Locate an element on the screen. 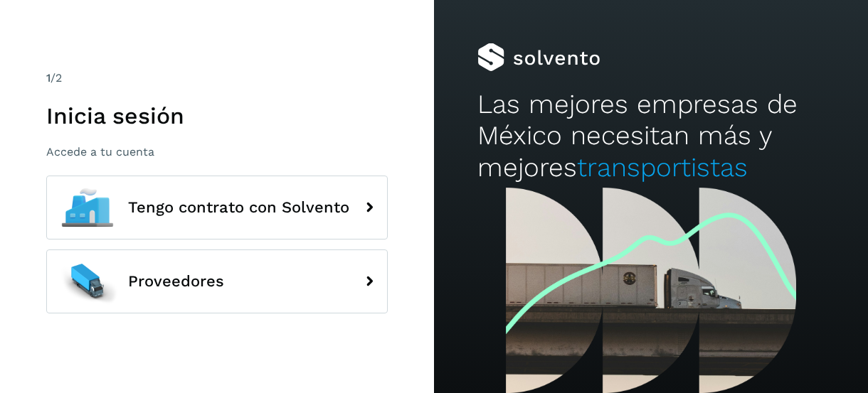 The height and width of the screenshot is (393, 868). span: transportistas is located at coordinates (662, 167).